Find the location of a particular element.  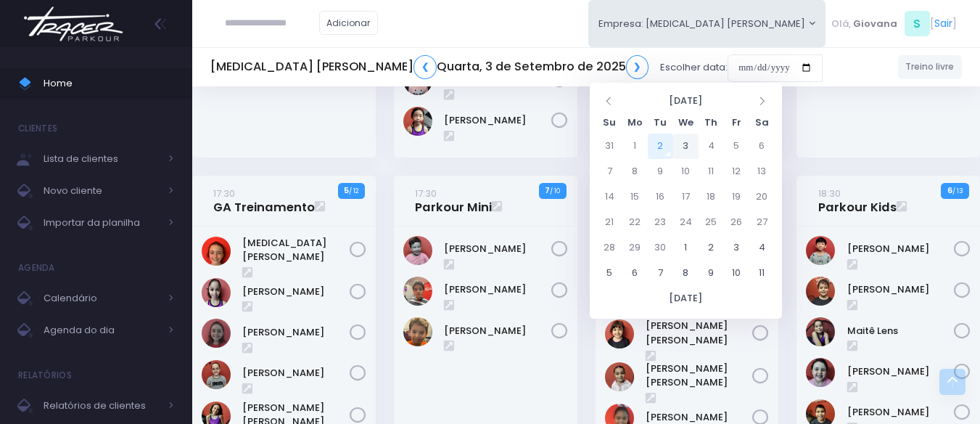

img: João Pedro Perregil is located at coordinates (821, 291).